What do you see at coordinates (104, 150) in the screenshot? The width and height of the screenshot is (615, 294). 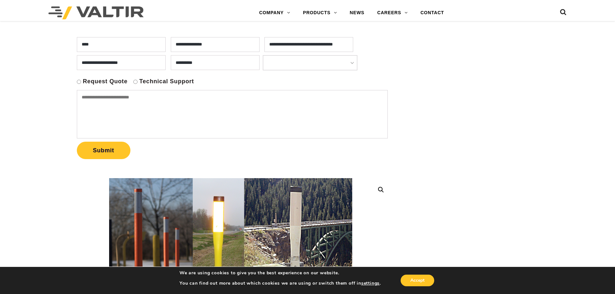 I see `button: Submit` at bounding box center [104, 150].